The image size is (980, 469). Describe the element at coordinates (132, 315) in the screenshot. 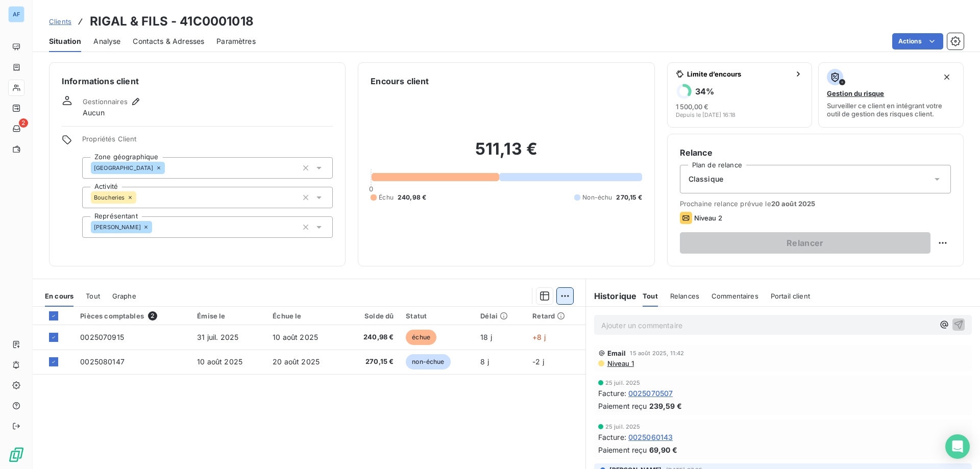

I see `div: Pièces comptables` at that location.